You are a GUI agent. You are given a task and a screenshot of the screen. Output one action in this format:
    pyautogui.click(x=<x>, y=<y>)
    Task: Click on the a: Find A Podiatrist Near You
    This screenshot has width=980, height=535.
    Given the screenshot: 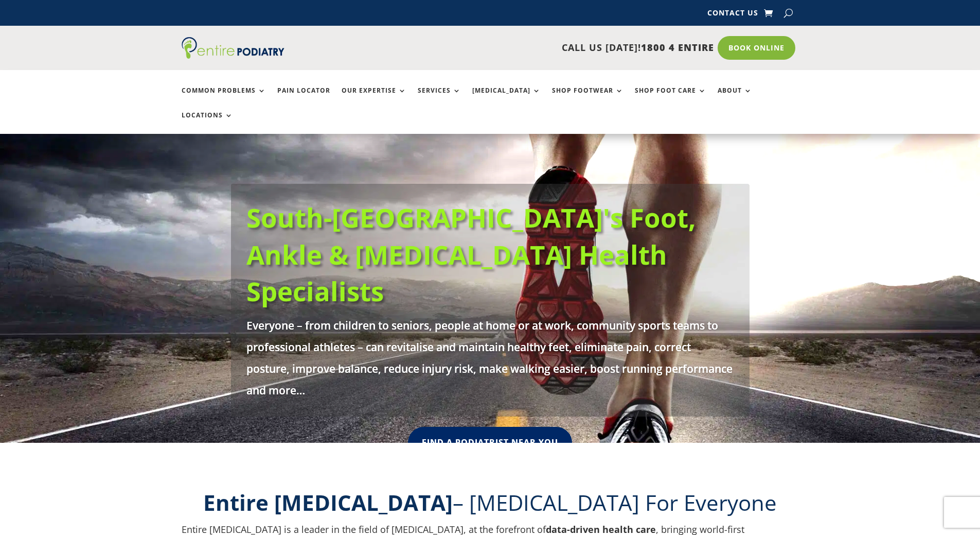 What is the action you would take?
    pyautogui.click(x=490, y=442)
    